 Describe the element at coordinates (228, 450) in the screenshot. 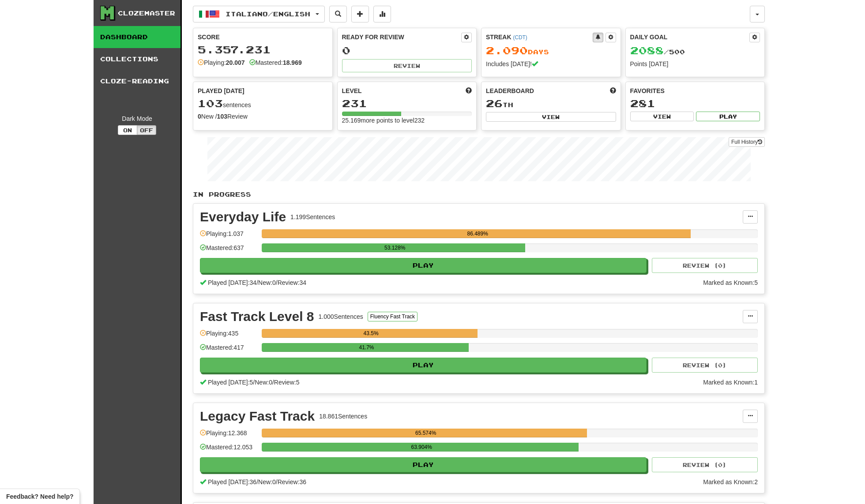

I see `div: Mastered: 12.053` at that location.